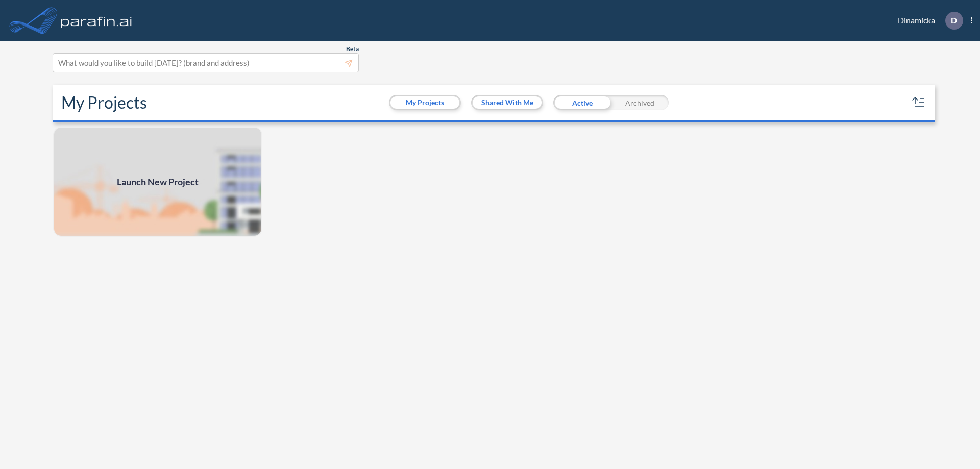  Describe the element at coordinates (158, 181) in the screenshot. I see `a: Launch New Project` at that location.